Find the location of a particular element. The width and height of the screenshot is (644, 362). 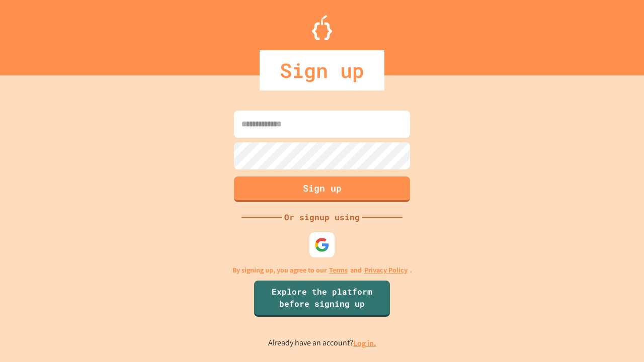

div: Sign up is located at coordinates (322, 70).